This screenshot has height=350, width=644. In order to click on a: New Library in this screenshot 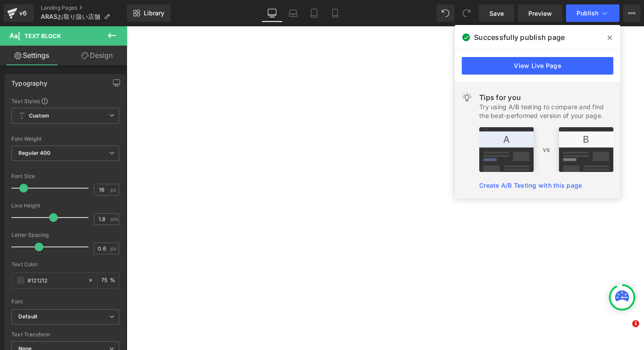, I will do `click(148, 13)`.